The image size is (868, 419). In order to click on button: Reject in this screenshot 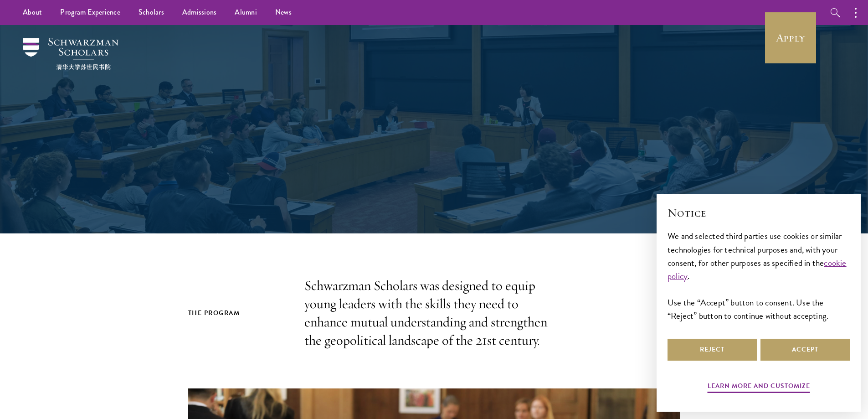, I will do `click(712, 350)`.